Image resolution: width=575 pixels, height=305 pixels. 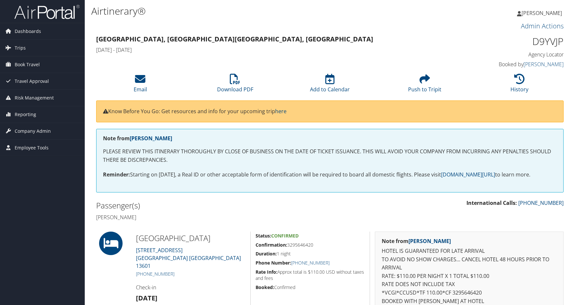 I want to click on a: Add to Calendar, so click(x=330, y=85).